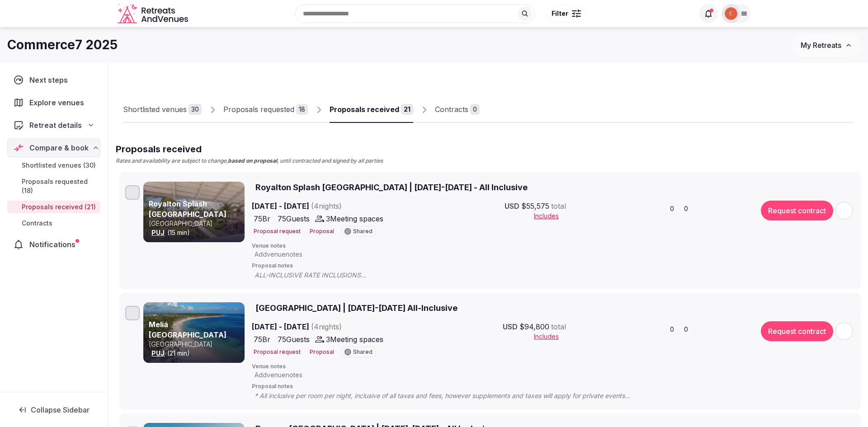 The width and height of the screenshot is (868, 427). I want to click on a: Next steps, so click(54, 80).